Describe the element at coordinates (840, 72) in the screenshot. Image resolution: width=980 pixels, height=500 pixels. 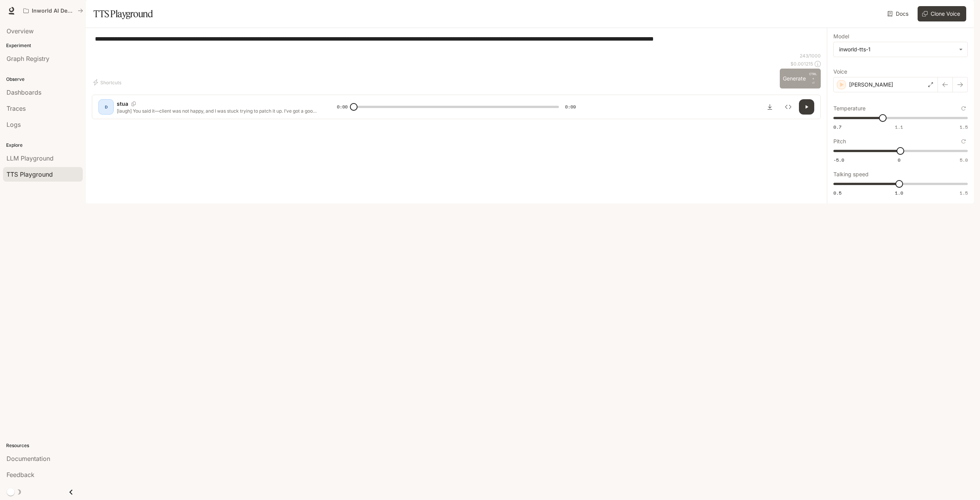
I see `p: Voice` at that location.